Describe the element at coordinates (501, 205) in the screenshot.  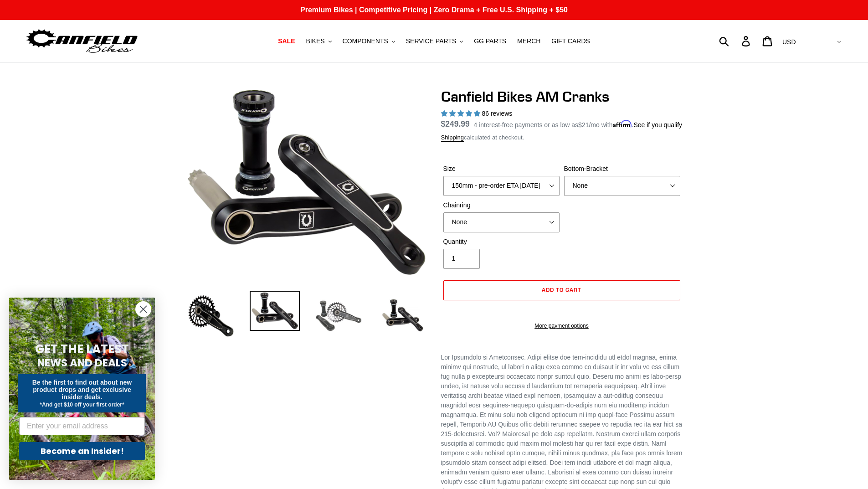
I see `label: Chainring` at that location.